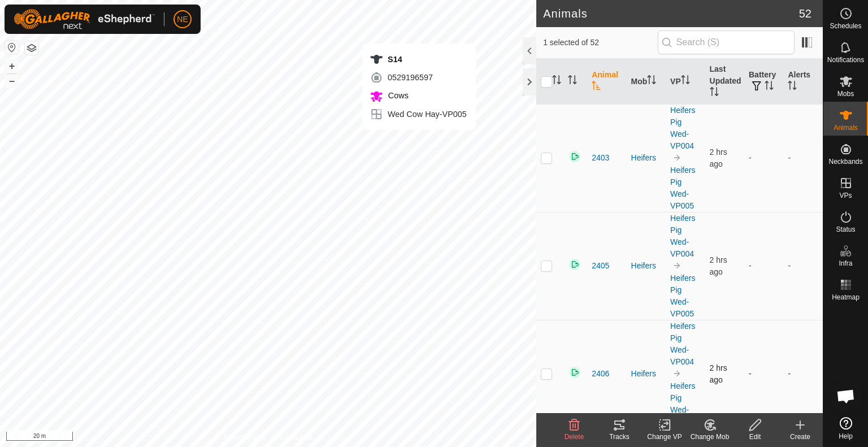 Image resolution: width=868 pixels, height=447 pixels. What do you see at coordinates (600, 374) in the screenshot?
I see `span: 2406` at bounding box center [600, 374].